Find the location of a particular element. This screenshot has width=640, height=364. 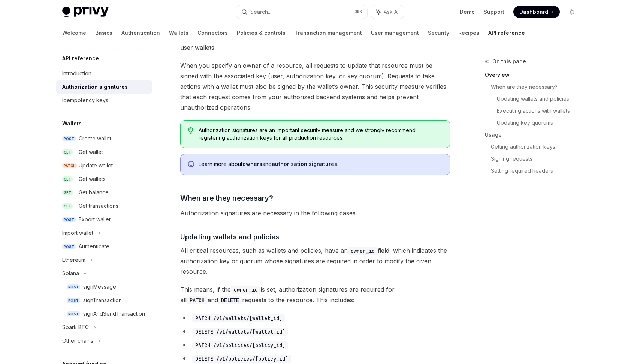

div: signMessage is located at coordinates (100, 287).